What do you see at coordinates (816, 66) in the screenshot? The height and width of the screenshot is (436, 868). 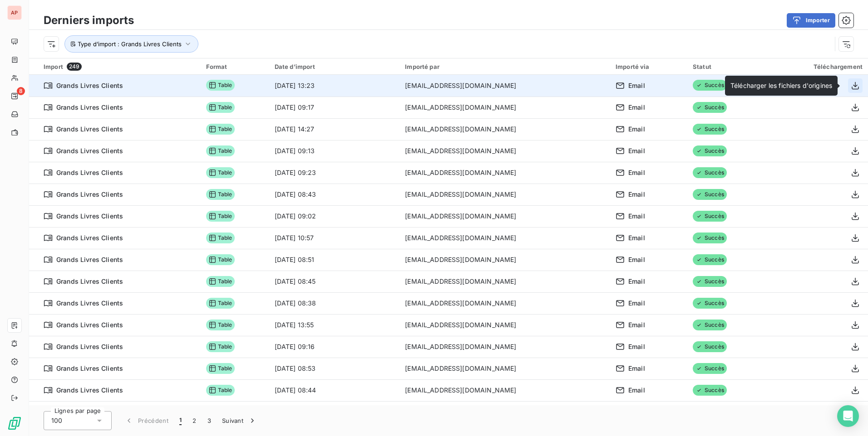 I see `div: Téléchargement` at bounding box center [816, 66].